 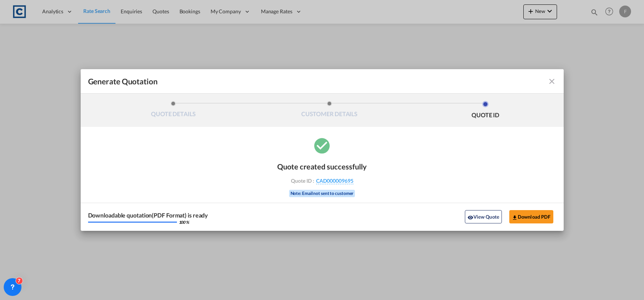 I want to click on li: QUOTE ID, so click(x=485, y=111).